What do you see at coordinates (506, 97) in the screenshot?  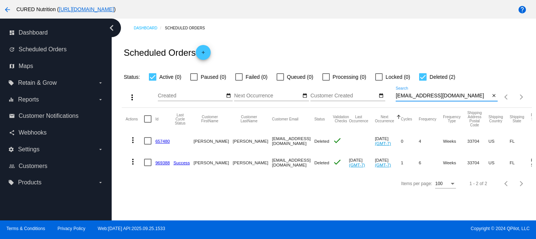 I see `button: Previous page` at bounding box center [506, 97].